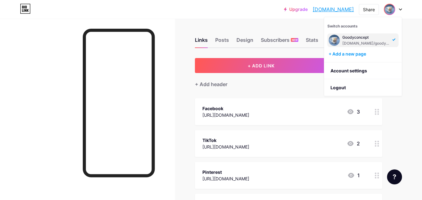 This screenshot has height=200, width=422. What do you see at coordinates (296, 9) in the screenshot?
I see `a: Upgrade` at bounding box center [296, 9].